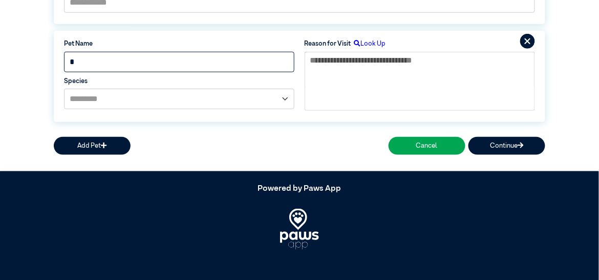 The width and height of the screenshot is (599, 280). Describe the element at coordinates (427, 145) in the screenshot. I see `button: Cancel` at that location.